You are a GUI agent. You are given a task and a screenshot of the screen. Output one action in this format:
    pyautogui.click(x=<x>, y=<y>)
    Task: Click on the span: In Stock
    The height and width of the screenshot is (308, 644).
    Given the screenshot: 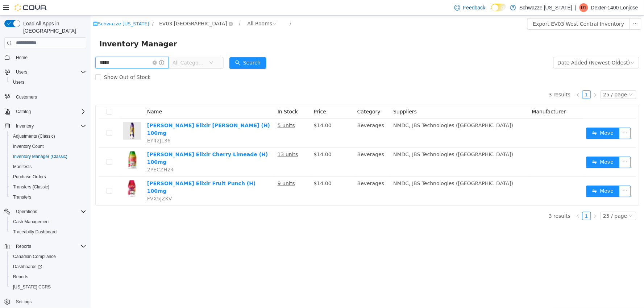 What is the action you would take?
    pyautogui.click(x=197, y=96)
    